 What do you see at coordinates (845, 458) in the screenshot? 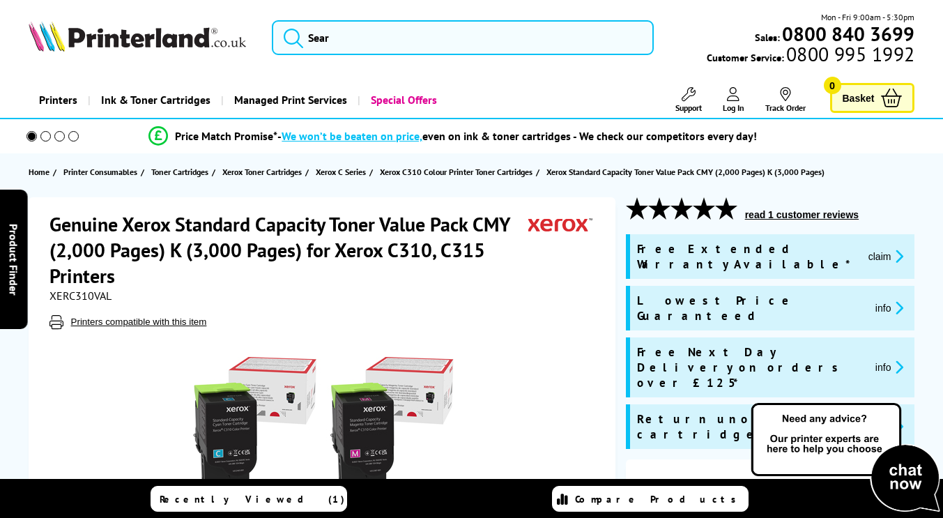
I see `img: Open Live Chat window` at bounding box center [845, 458].